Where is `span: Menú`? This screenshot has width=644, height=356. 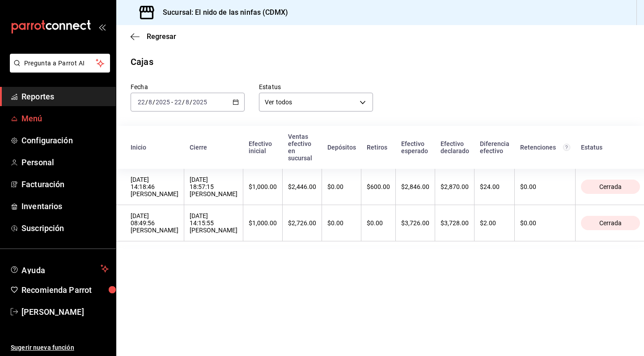 span: Menú is located at coordinates (65, 118).